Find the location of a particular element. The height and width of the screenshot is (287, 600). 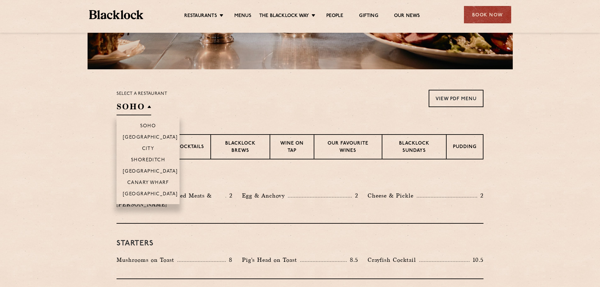

p: 8 is located at coordinates (229, 260).